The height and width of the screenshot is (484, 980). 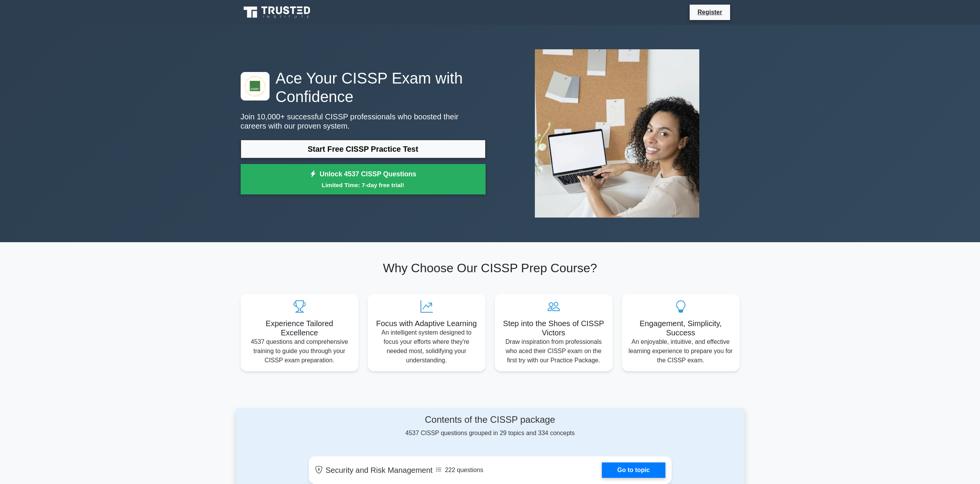 What do you see at coordinates (427, 323) in the screenshot?
I see `h5: Focus with Adaptive Learning` at bounding box center [427, 323].